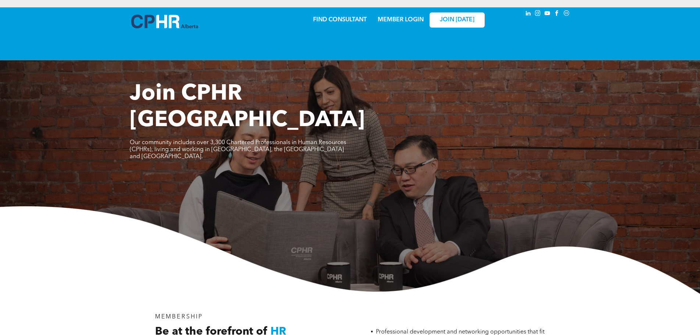 The width and height of the screenshot is (700, 335). Describe the element at coordinates (547, 14) in the screenshot. I see `a: youtube` at that location.